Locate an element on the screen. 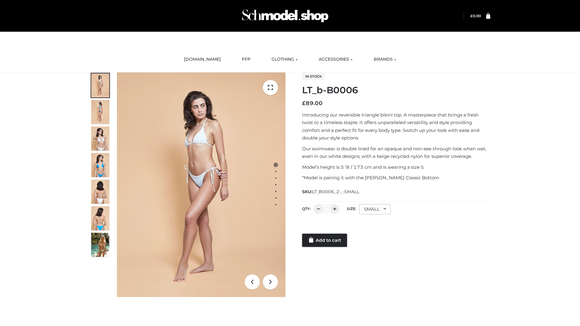 Image resolution: width=580 pixels, height=326 pixels. img: ArielClassicBikiniTop_CloudNine_AzureSky_OW114ECO_2-scaled.jpg is located at coordinates (100, 112).